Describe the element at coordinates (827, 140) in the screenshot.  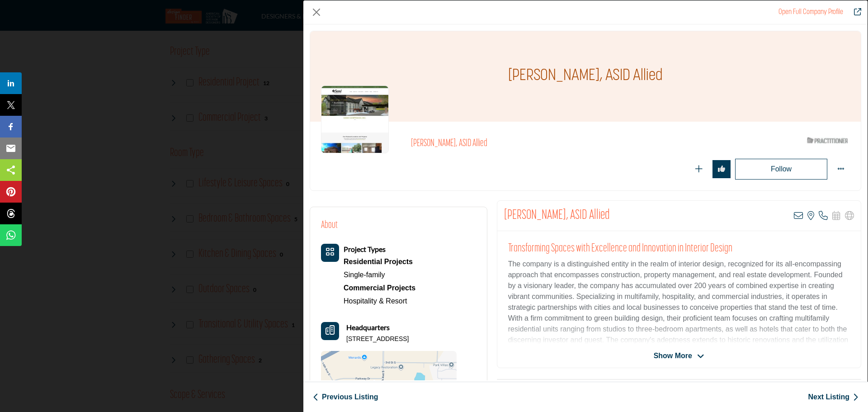
I see `img: ASID Qualified Practitioners` at that location.